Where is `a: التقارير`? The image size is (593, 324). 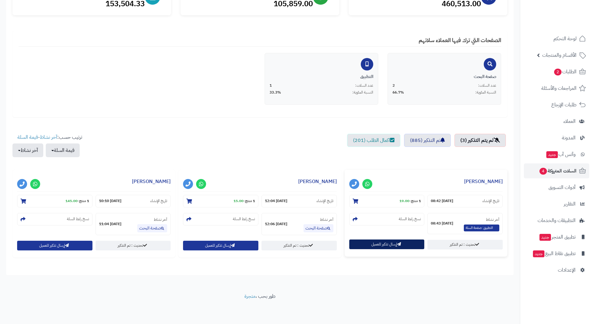
a: التقارير is located at coordinates (557, 204).